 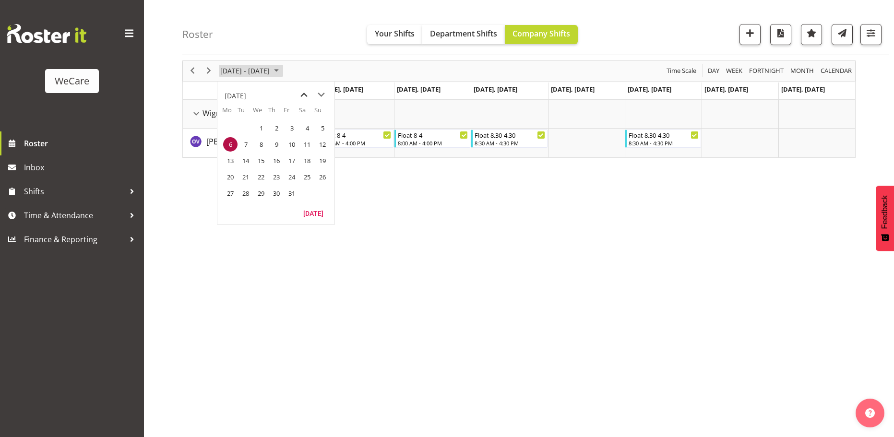 What do you see at coordinates (509, 139) in the screenshot?
I see `div: Olive Vermazen"s event - Float 8.30-4.30 Begin From Wednesday, October 8, 2025 at 8:30:00 AM GMT+...` at bounding box center [509, 139].